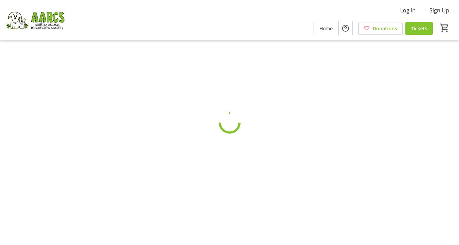 Image resolution: width=459 pixels, height=245 pixels. I want to click on a: Tickets, so click(419, 28).